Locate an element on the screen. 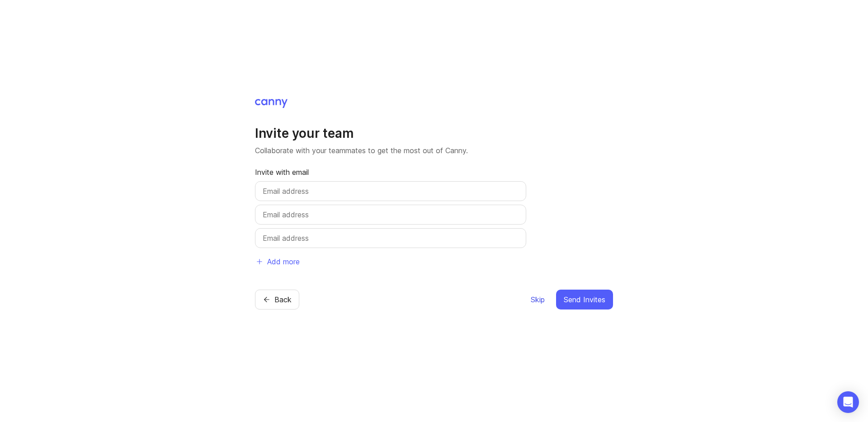  p: Invite with email is located at coordinates (391, 172).